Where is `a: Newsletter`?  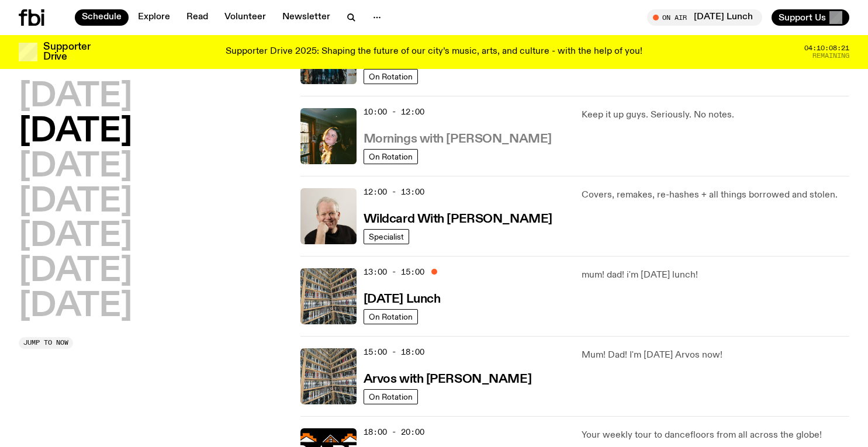
a: Newsletter is located at coordinates (306, 17).